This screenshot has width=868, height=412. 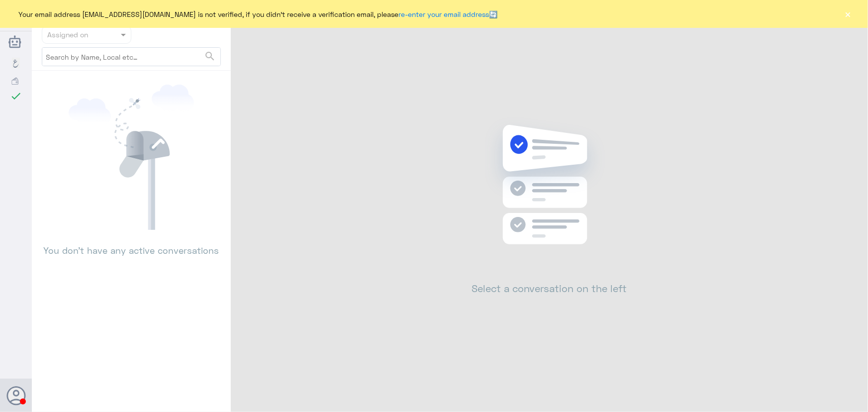 What do you see at coordinates (131, 56) in the screenshot?
I see `input: Search by Name, Local etc…` at bounding box center [131, 56].